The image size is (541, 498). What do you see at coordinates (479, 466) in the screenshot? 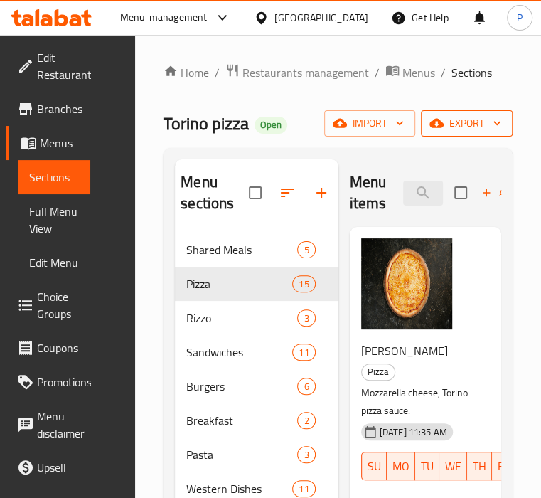
I see `button: TH` at bounding box center [479, 466].